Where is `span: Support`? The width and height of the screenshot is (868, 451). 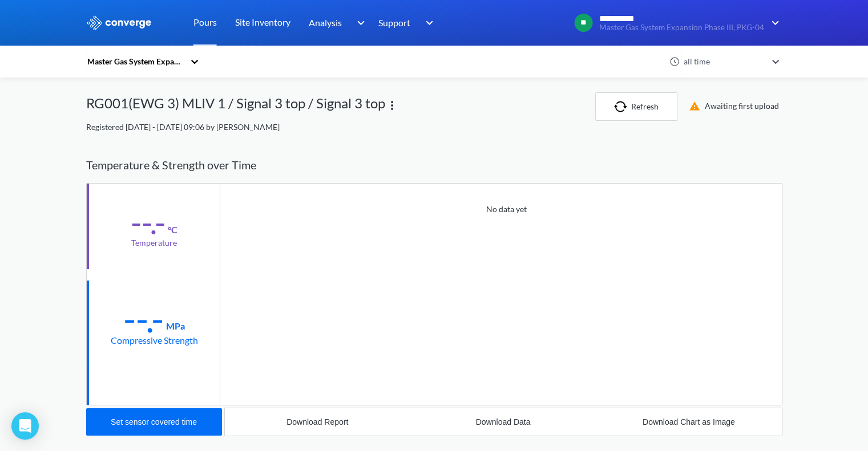
span: Support is located at coordinates (394, 22).